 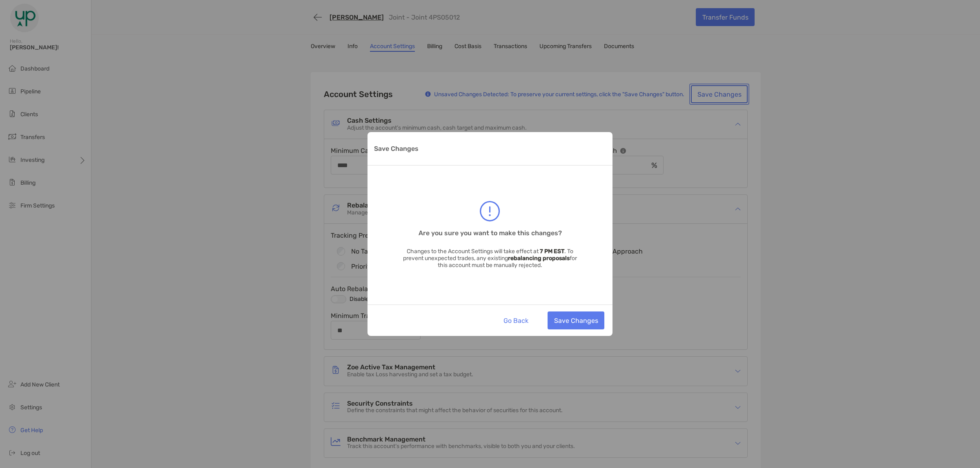 I want to click on h3: Are you sure you want to make this changes?, so click(x=490, y=233).